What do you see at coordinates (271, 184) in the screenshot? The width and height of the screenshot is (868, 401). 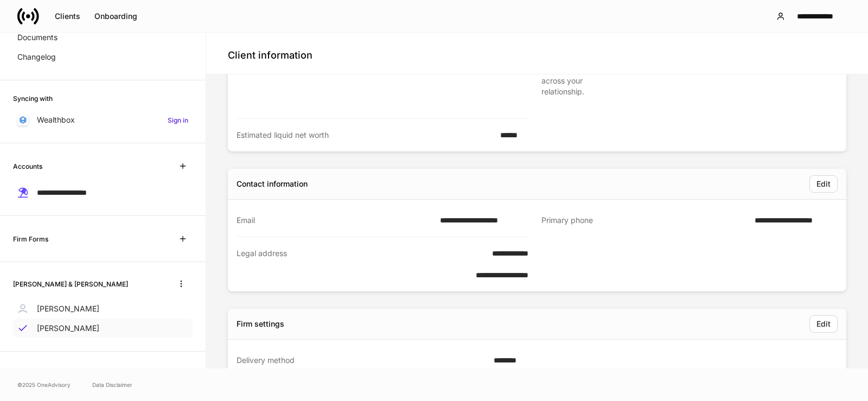 I see `div: Contact information` at bounding box center [271, 184].